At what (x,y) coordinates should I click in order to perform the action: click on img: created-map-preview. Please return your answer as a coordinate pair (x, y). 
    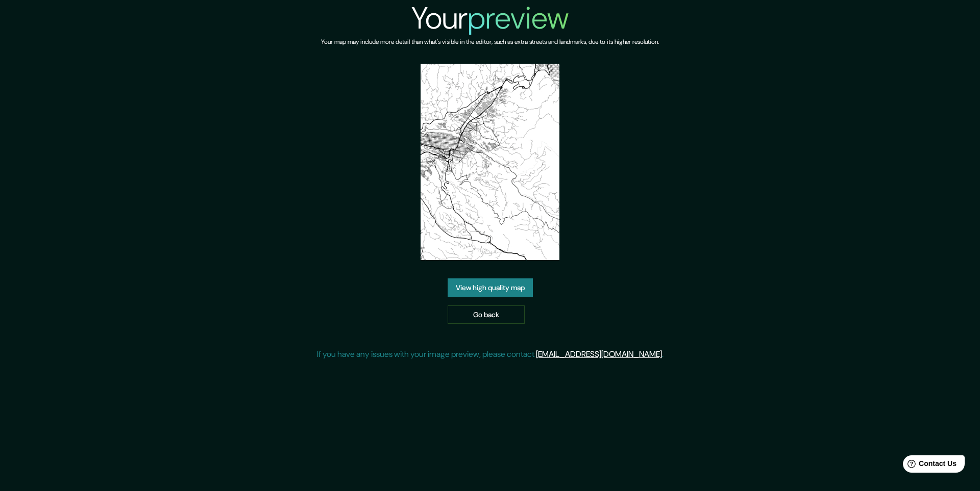
    Looking at the image, I should click on (490, 162).